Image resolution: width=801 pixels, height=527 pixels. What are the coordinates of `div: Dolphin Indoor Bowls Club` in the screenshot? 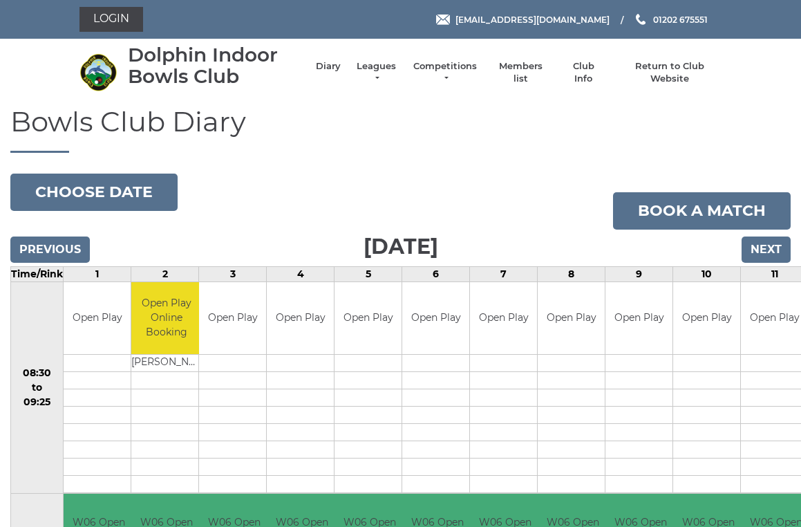 It's located at (215, 66).